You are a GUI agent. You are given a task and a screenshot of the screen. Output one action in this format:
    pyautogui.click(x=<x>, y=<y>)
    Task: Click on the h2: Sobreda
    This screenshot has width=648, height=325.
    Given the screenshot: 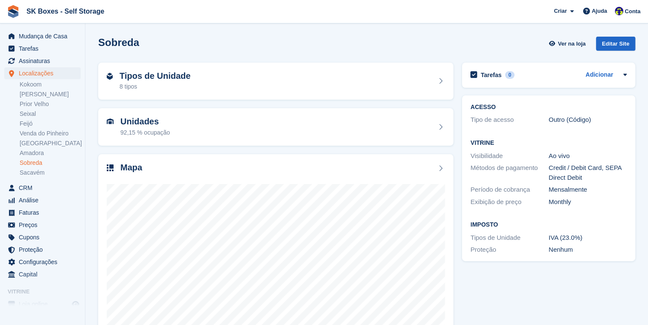 What is the action you would take?
    pyautogui.click(x=119, y=42)
    